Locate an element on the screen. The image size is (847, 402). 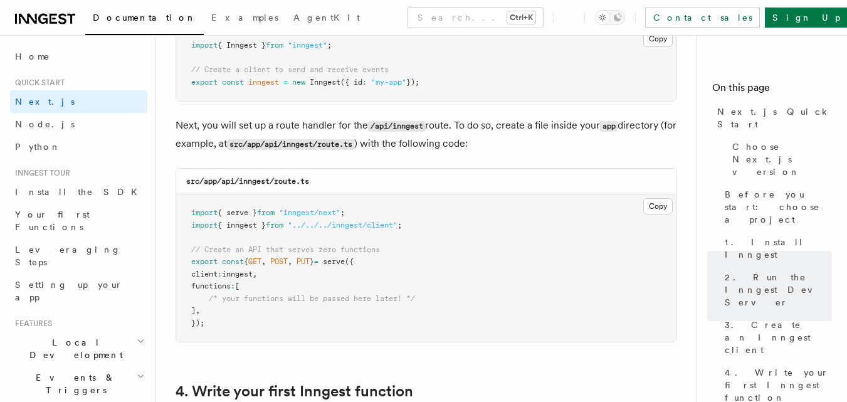
span: client is located at coordinates (204, 274).